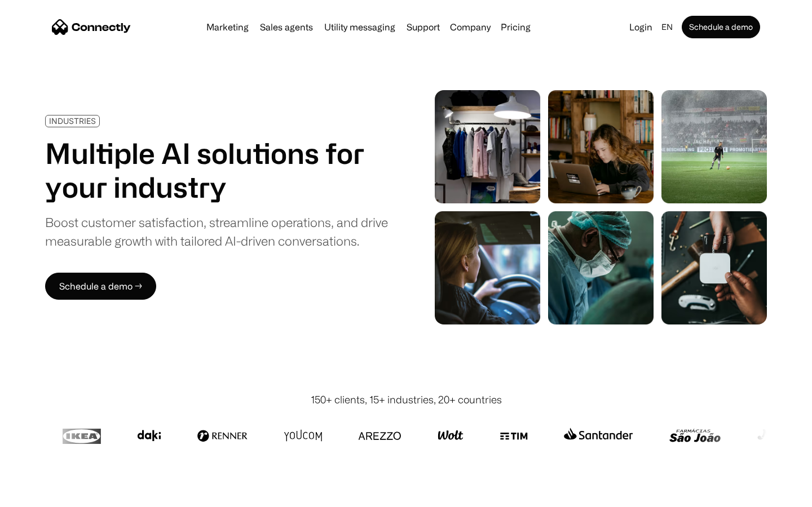 Image resolution: width=812 pixels, height=507 pixels. What do you see at coordinates (91, 27) in the screenshot?
I see `a: home` at bounding box center [91, 27].